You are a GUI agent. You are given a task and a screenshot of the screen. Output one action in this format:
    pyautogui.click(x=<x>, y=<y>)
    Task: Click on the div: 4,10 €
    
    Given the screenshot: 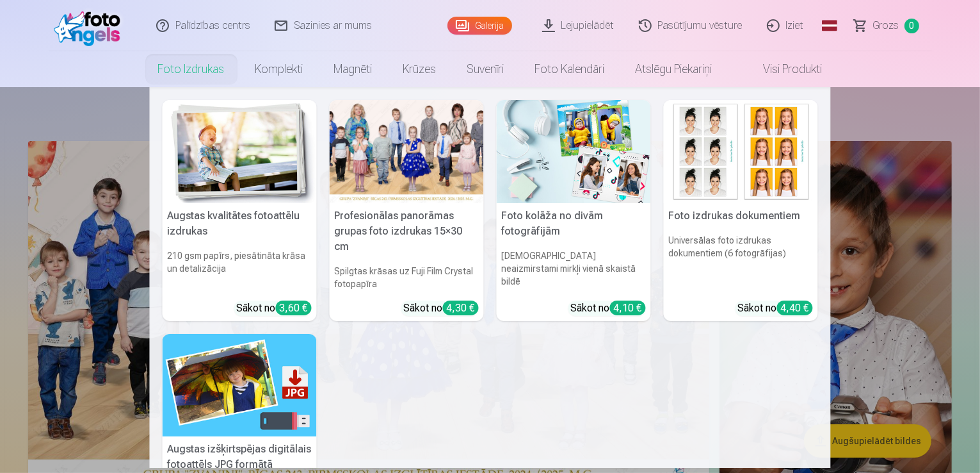 What is the action you would take?
    pyautogui.click(x=628, y=307)
    